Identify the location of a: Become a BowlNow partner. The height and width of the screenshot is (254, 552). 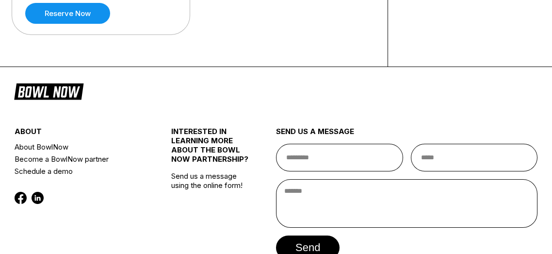
(80, 159).